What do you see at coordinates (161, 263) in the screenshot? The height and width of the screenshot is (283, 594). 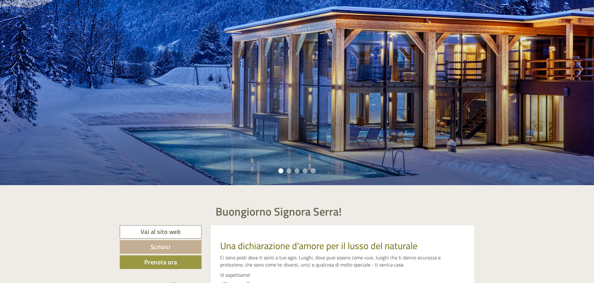 I see `a: Prenota ora` at bounding box center [161, 263].